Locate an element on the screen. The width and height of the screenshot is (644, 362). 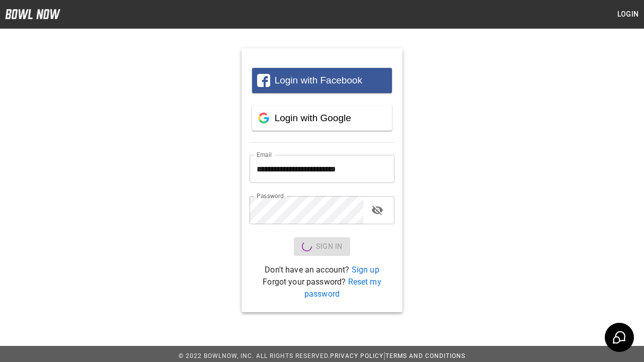
button: toggle password visibility is located at coordinates (378, 210).